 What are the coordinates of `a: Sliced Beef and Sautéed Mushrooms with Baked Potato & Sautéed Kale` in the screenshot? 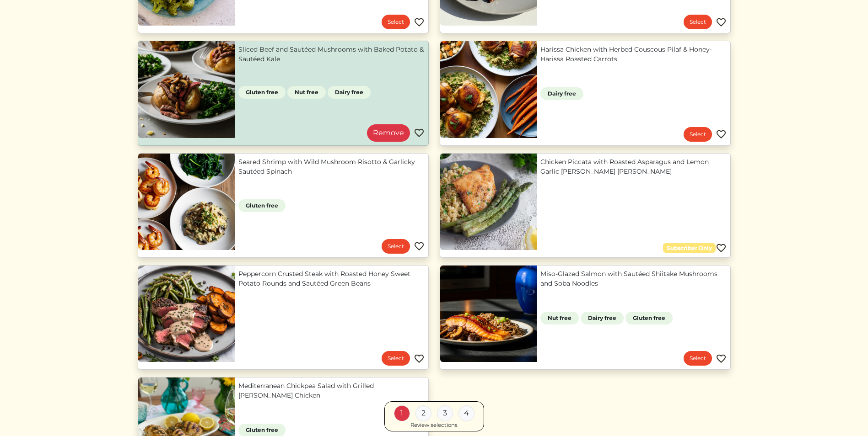 It's located at (331, 55).